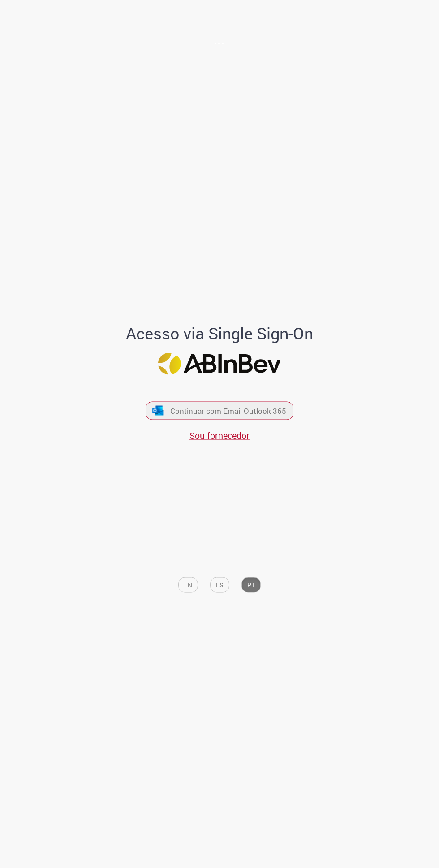 Image resolution: width=439 pixels, height=868 pixels. What do you see at coordinates (158, 410) in the screenshot?
I see `img: ícone Azure/Microsoft 360` at bounding box center [158, 410].